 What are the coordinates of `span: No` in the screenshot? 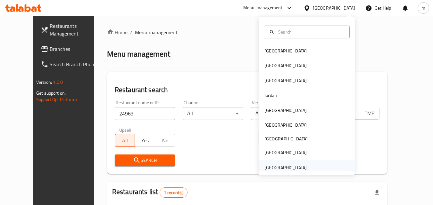 It's located at (165, 141).